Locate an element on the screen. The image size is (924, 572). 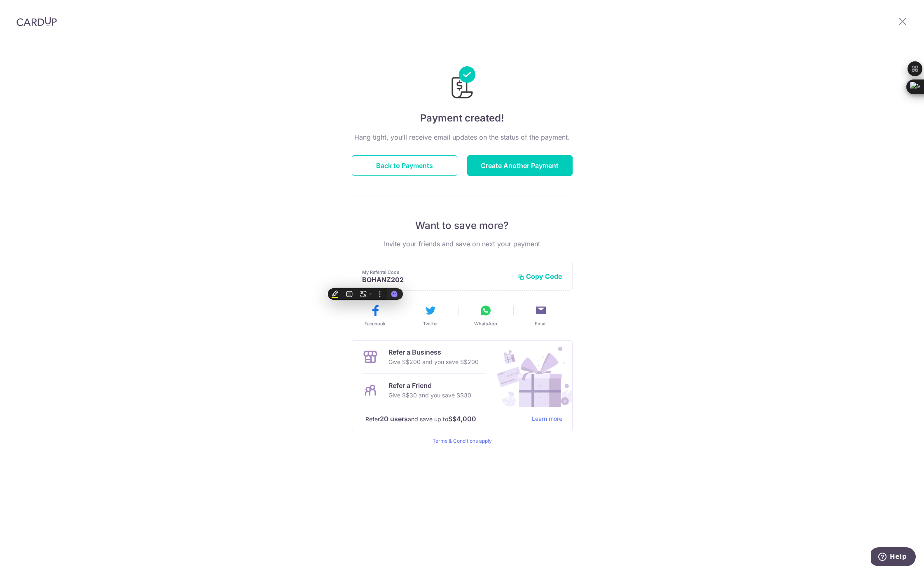
button: Back to Payments is located at coordinates (404, 166).